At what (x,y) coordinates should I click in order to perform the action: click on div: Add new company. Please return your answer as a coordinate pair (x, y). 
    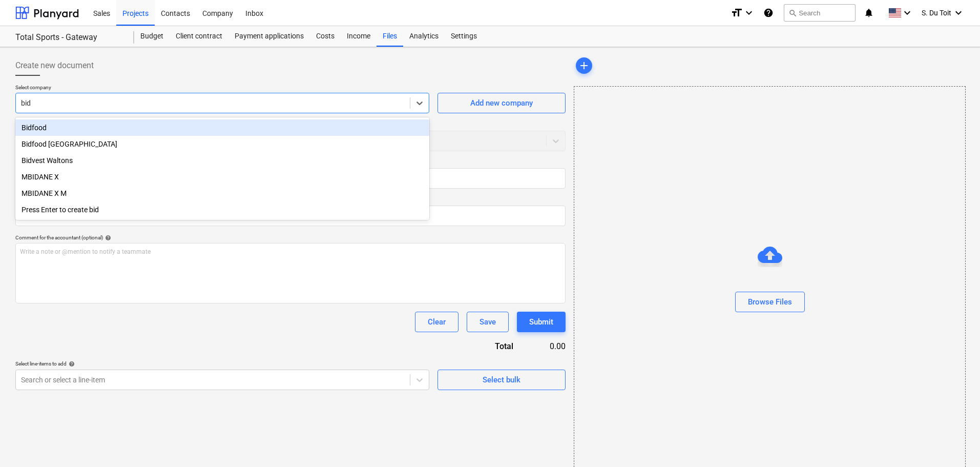
    Looking at the image, I should click on (501, 103).